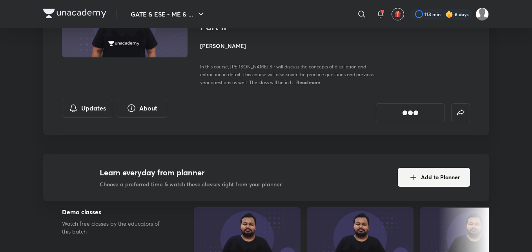 This screenshot has width=532, height=252. Describe the element at coordinates (75, 14) in the screenshot. I see `a: Company Logo` at that location.